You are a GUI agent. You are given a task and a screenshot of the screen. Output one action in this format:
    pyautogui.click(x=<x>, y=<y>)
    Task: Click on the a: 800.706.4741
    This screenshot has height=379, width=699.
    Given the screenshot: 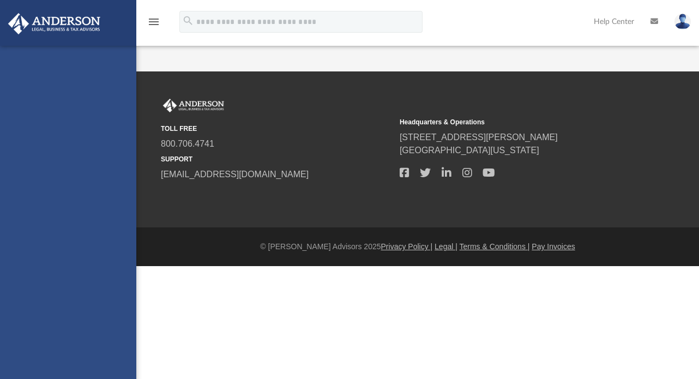 What is the action you would take?
    pyautogui.click(x=188, y=143)
    